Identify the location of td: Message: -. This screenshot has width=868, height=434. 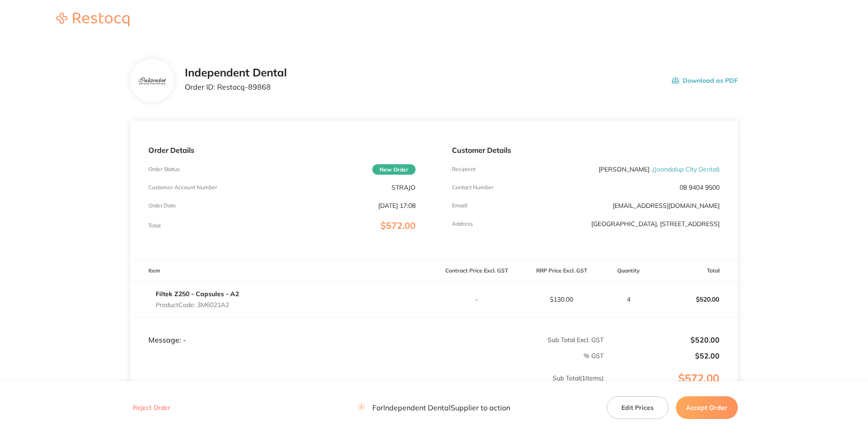
(282, 331).